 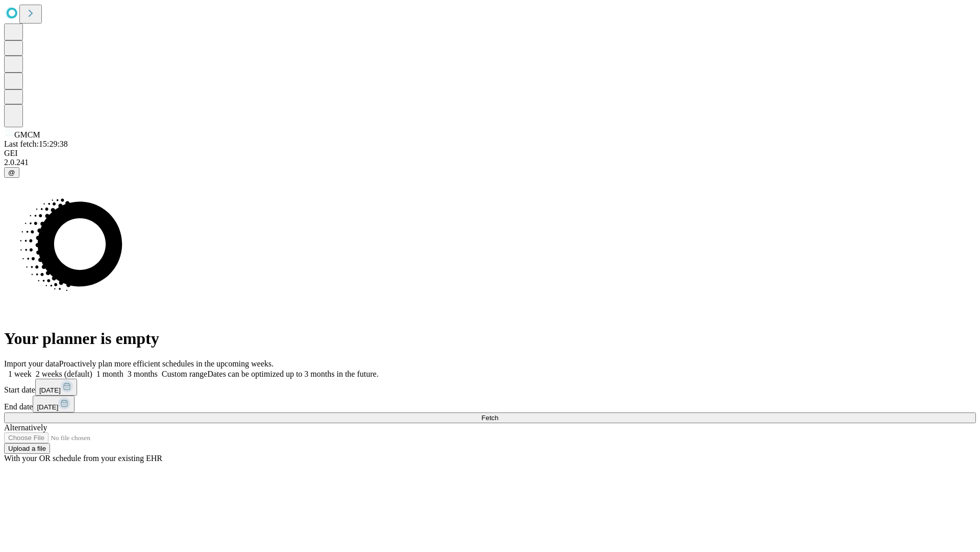 I want to click on span: 1 month, so click(x=110, y=373).